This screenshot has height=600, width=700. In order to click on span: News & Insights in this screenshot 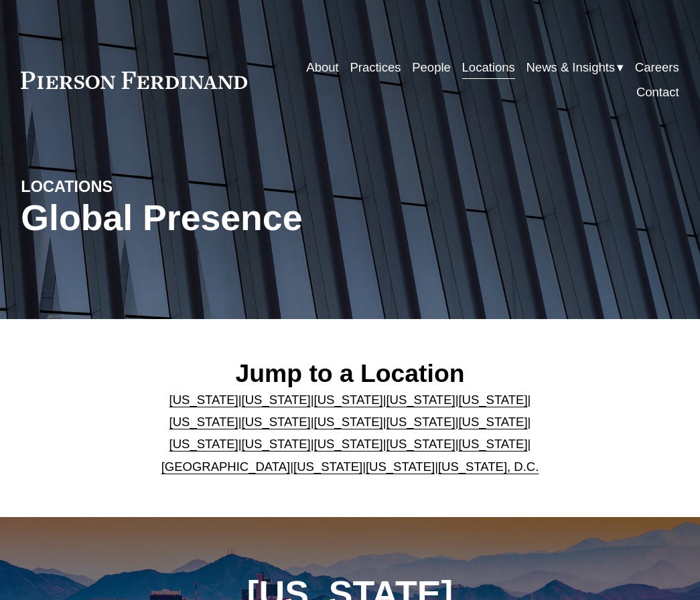, I will do `click(570, 67)`.